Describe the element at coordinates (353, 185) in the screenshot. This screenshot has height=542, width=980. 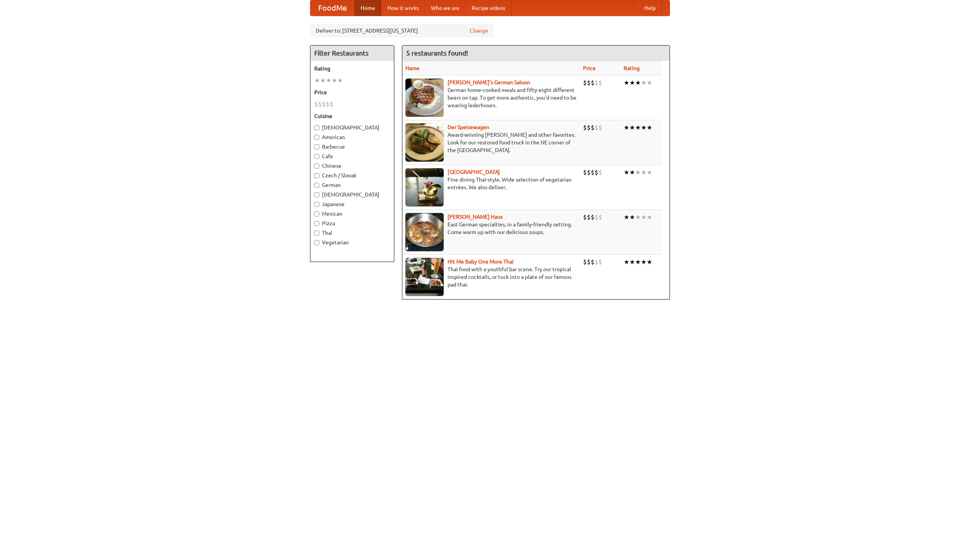
I see `label: German` at that location.